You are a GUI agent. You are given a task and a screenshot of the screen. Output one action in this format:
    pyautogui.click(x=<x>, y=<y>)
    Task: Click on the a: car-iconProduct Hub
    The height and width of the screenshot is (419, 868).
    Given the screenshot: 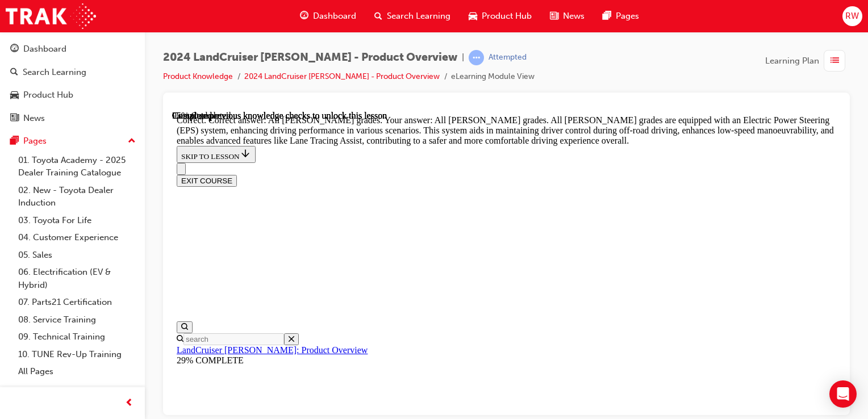 What is the action you would take?
    pyautogui.click(x=500, y=16)
    